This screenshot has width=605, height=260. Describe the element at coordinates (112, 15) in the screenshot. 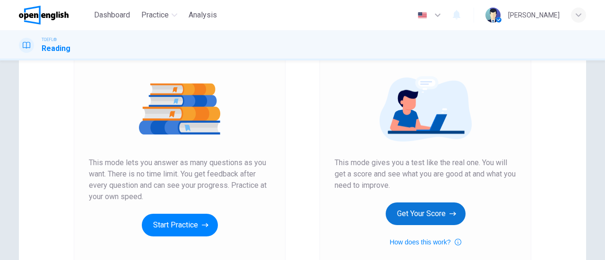

I see `a: Dashboard` at that location.